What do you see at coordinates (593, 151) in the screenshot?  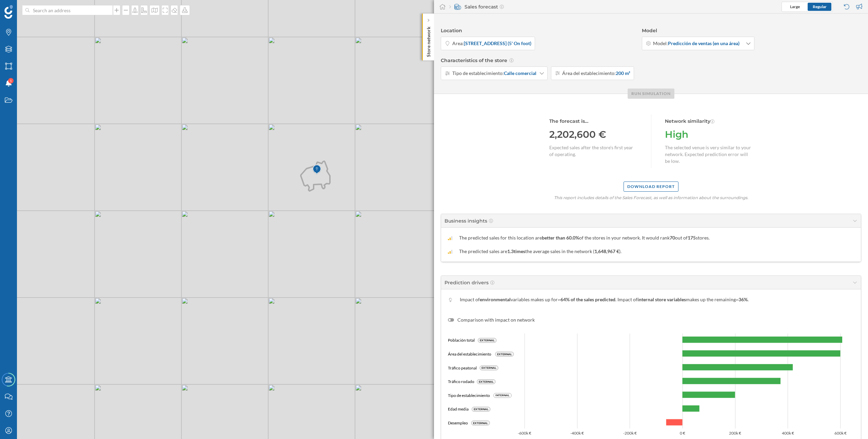 I see `div: Expected sales after the store's first year of operating.` at bounding box center [593, 151].